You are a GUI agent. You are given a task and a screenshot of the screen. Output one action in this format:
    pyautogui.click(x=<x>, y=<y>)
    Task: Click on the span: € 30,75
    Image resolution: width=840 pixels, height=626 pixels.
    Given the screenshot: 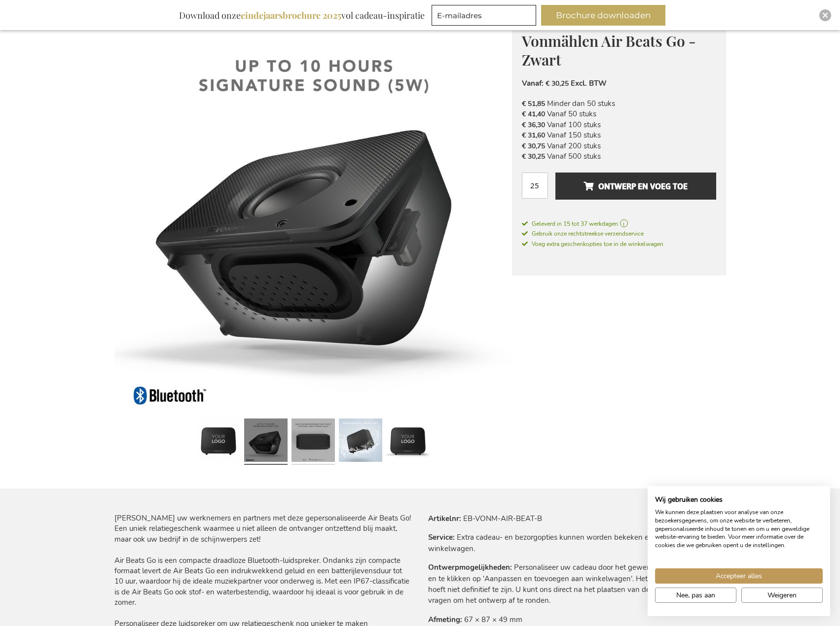 What is the action you would take?
    pyautogui.click(x=533, y=146)
    